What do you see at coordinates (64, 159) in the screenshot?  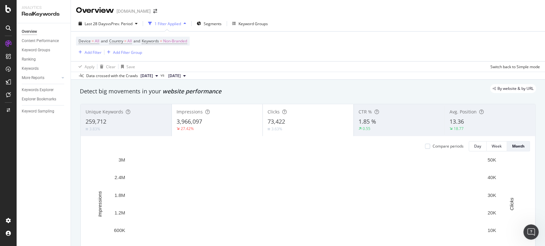 I see `button: Search for help` at bounding box center [64, 159].